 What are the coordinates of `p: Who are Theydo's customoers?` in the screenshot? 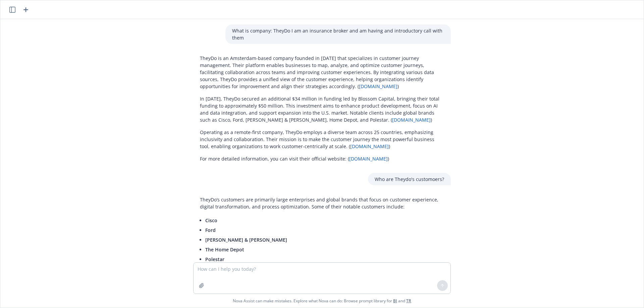 It's located at (409, 179).